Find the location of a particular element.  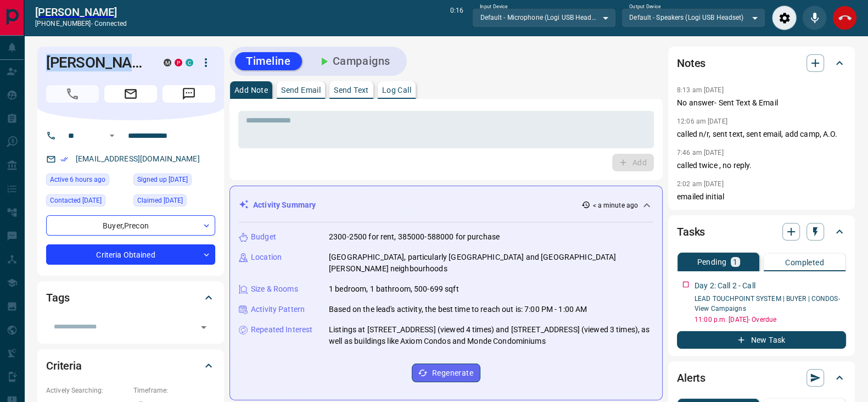

div: Default - Speakers (Logi USB Headset) is located at coordinates (694, 18).